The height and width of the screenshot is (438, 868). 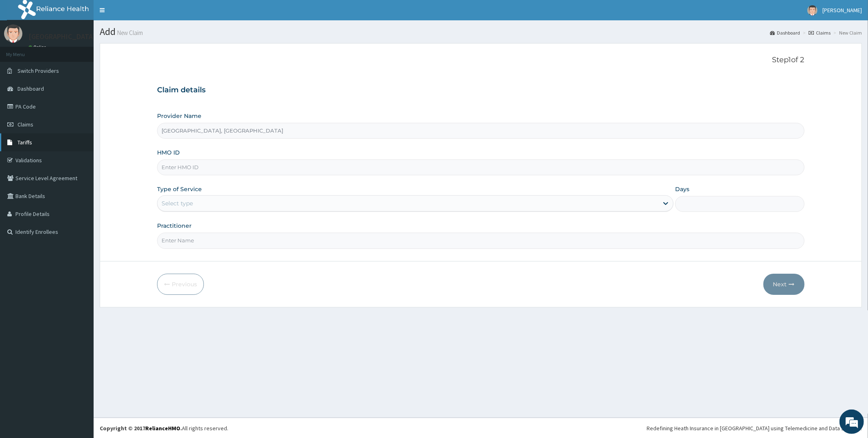 What do you see at coordinates (481, 91) in the screenshot?
I see `h3: Claim details` at bounding box center [481, 91].